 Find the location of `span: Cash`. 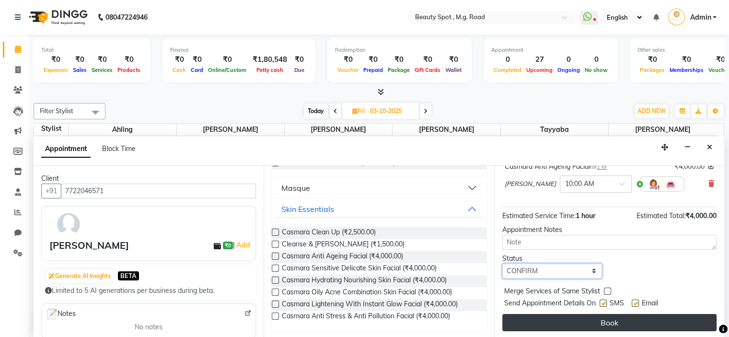

span: Cash is located at coordinates (179, 70).